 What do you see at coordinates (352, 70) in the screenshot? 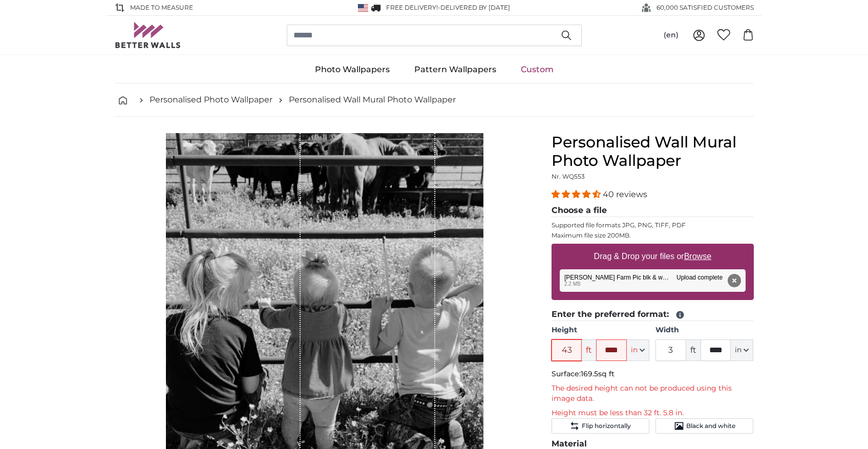
I see `a: Photo Wallpapers` at bounding box center [352, 70].